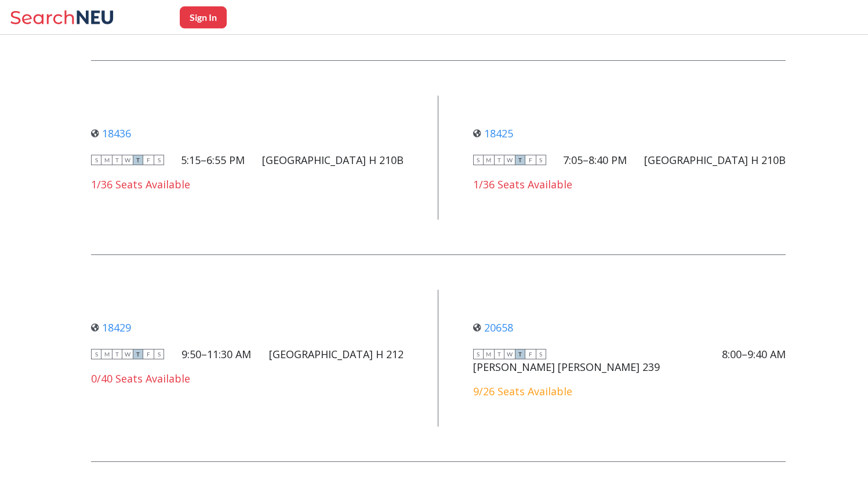  I want to click on div: 9/26 Seats Available, so click(629, 391).